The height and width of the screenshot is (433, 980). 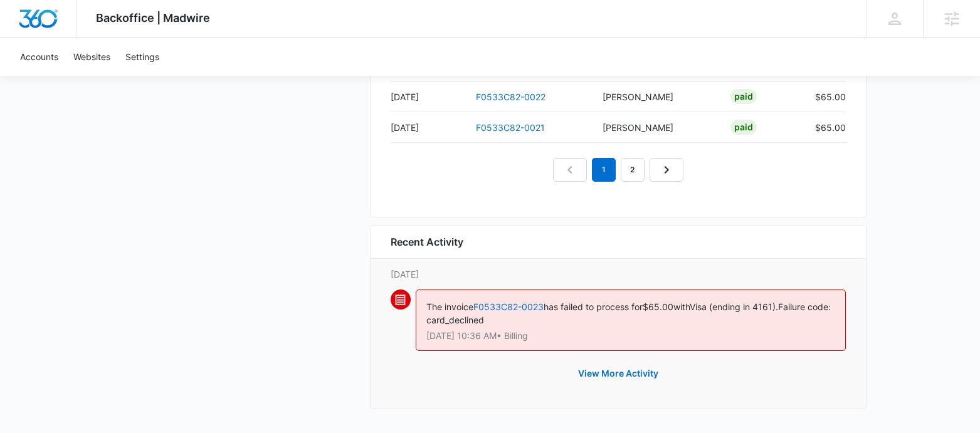 What do you see at coordinates (427, 242) in the screenshot?
I see `h6: Recent Activity` at bounding box center [427, 242].